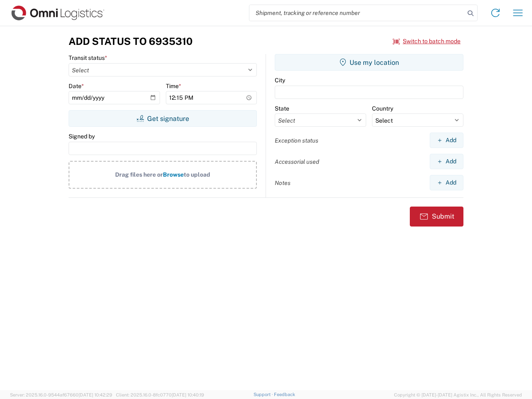  What do you see at coordinates (297, 162) in the screenshot?
I see `label: Accessorial used` at bounding box center [297, 162].